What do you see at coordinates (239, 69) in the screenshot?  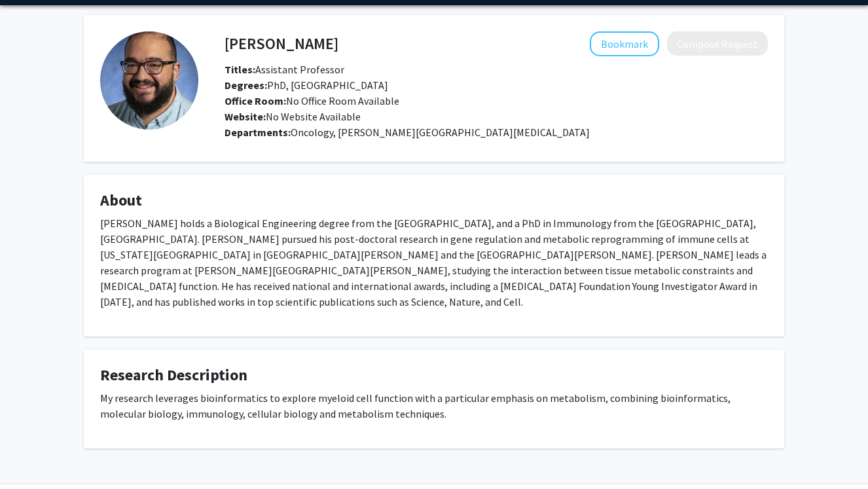 I see `b: Titles:` at bounding box center [239, 69].